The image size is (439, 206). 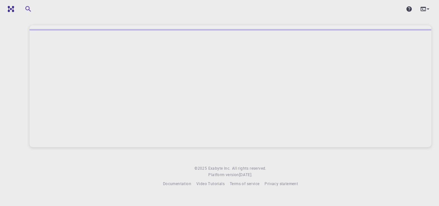 What do you see at coordinates (10, 9) in the screenshot?
I see `img: logo` at bounding box center [10, 9].